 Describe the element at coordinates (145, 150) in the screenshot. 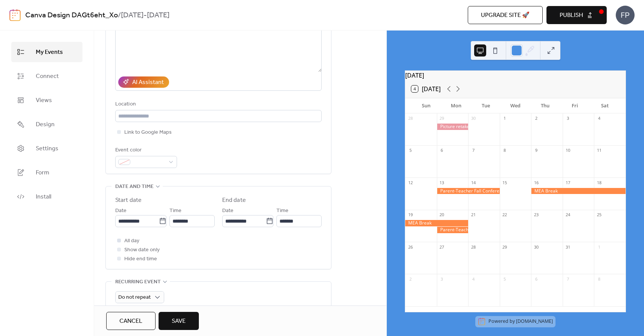

I see `div: Event color` at that location.